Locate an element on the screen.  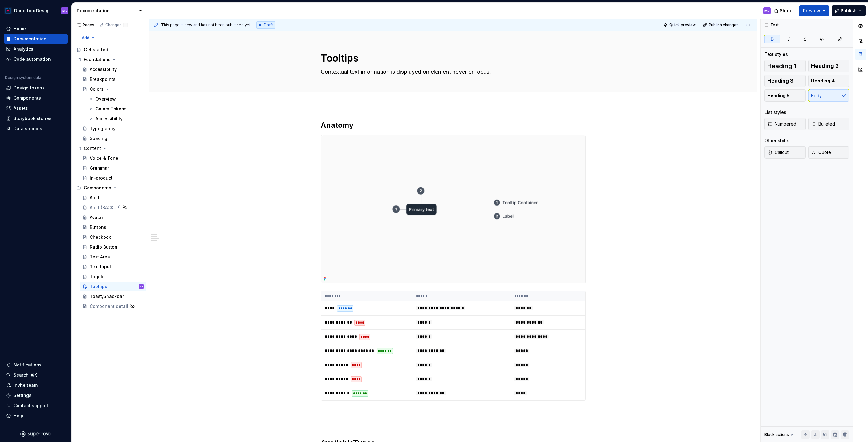
div: Search ⌘K is located at coordinates (25, 375).